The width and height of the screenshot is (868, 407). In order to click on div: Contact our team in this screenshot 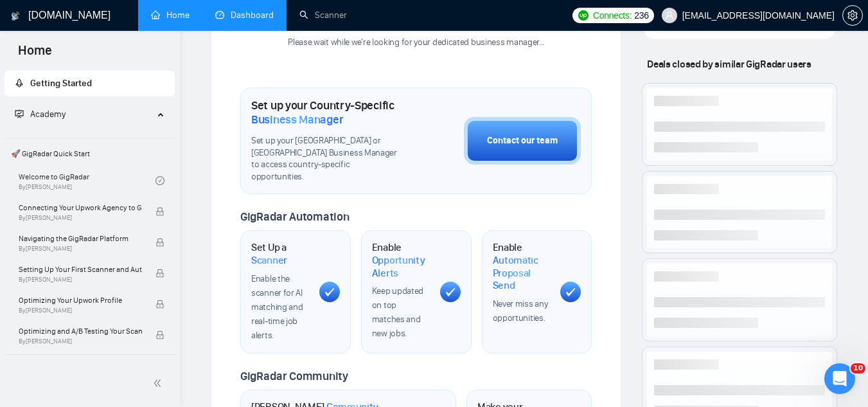, I will do `click(522, 141)`.